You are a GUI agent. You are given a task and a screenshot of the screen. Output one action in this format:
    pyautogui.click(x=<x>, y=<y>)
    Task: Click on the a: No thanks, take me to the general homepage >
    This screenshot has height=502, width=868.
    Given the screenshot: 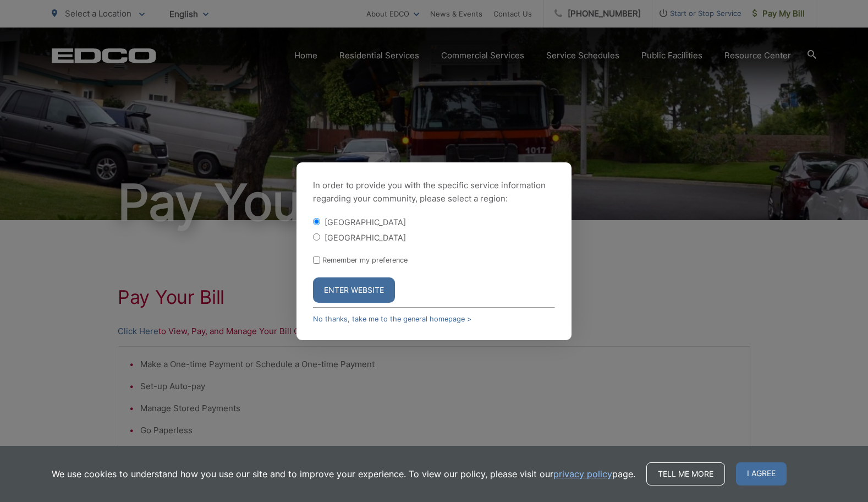 What is the action you would take?
    pyautogui.click(x=392, y=318)
    